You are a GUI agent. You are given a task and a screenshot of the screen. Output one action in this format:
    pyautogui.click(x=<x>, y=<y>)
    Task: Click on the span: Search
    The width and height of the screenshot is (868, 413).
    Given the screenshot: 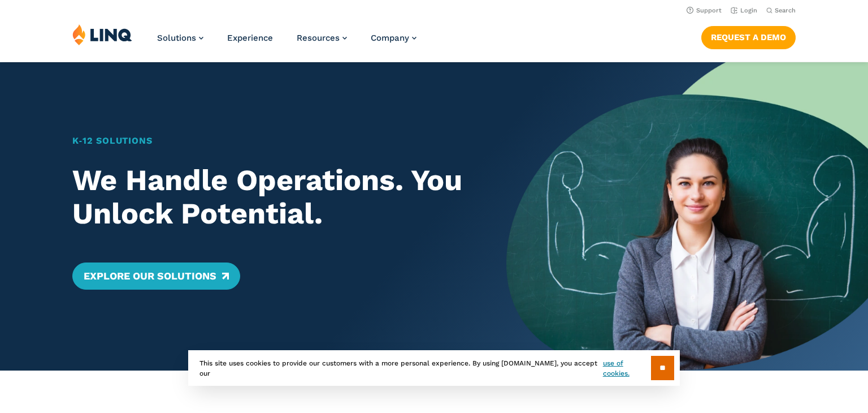 What is the action you would take?
    pyautogui.click(x=785, y=11)
    